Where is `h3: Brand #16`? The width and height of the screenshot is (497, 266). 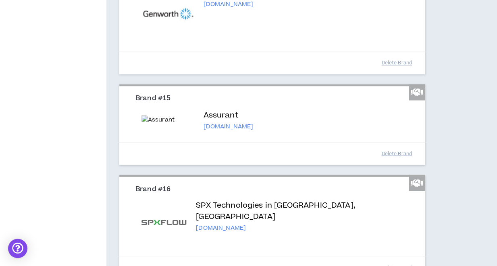
h3: Brand #16 is located at coordinates (275, 189).